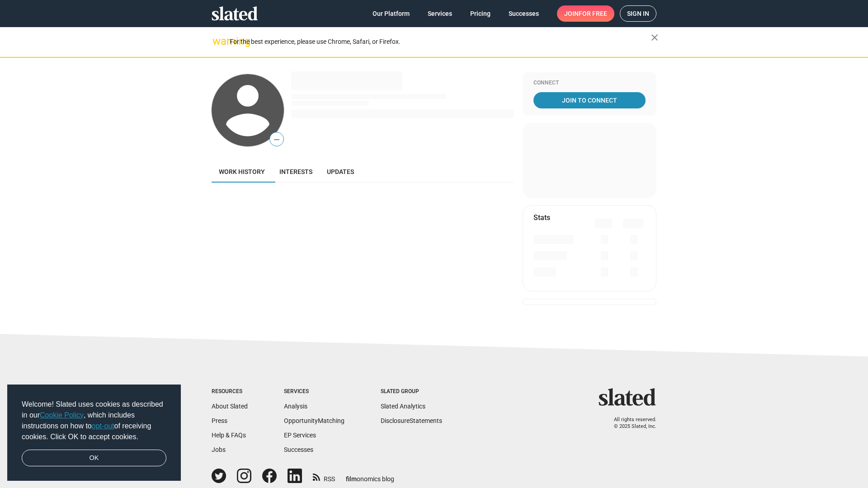 Image resolution: width=868 pixels, height=488 pixels. I want to click on a: Cookie Policy, so click(61, 414).